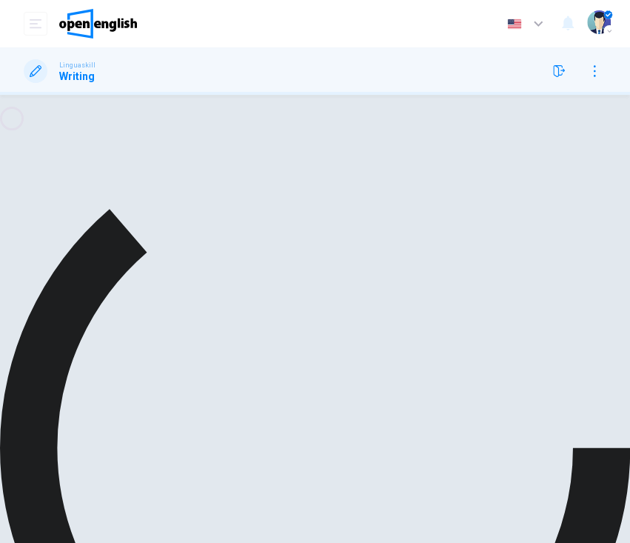 This screenshot has width=630, height=543. I want to click on button: Profile picture, so click(599, 22).